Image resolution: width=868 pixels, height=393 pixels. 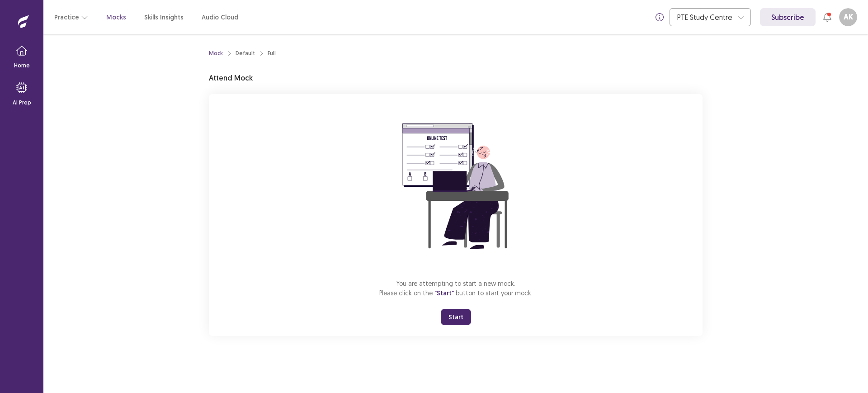 What do you see at coordinates (216, 53) in the screenshot?
I see `a: Mock` at bounding box center [216, 53].